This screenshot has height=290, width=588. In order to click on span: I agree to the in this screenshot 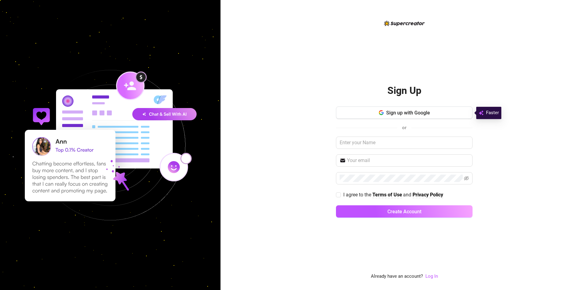, I will do `click(358, 194)`.